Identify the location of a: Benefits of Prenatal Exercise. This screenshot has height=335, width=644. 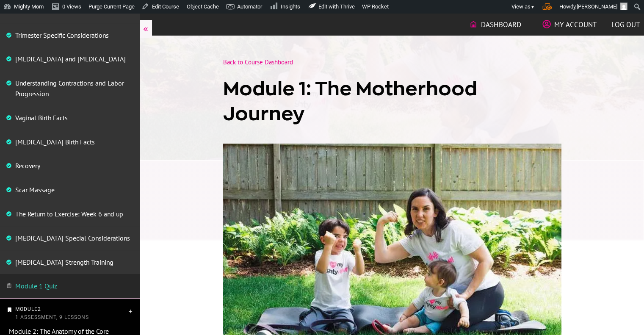
(55, 11).